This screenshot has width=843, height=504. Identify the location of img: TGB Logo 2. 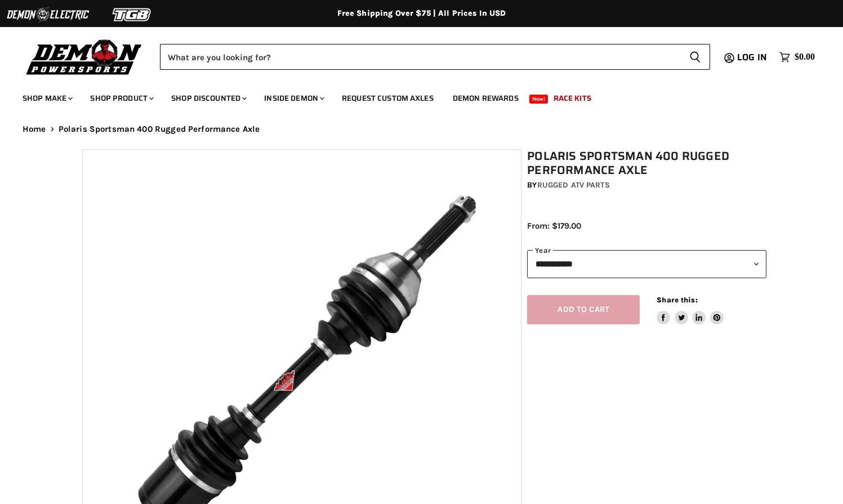
(133, 14).